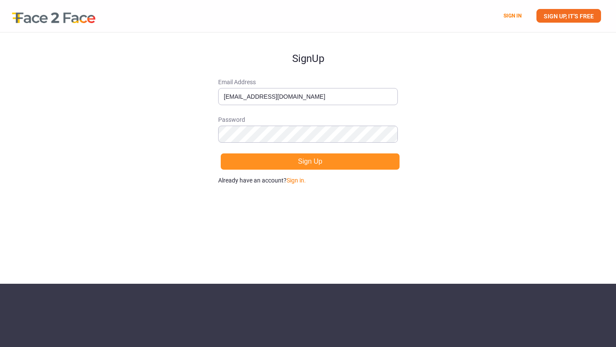  What do you see at coordinates (308, 120) in the screenshot?
I see `span: Password` at bounding box center [308, 120].